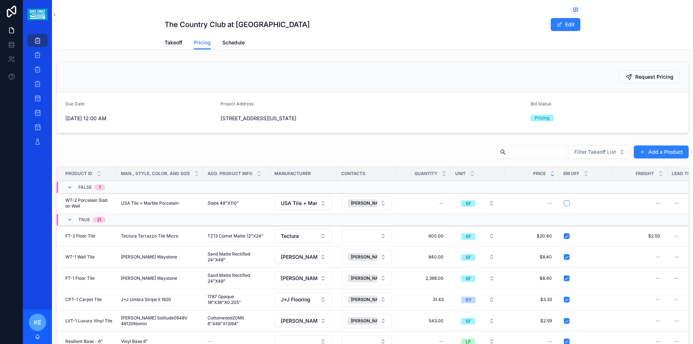  Describe the element at coordinates (79, 174) in the screenshot. I see `span: Product ID` at that location.